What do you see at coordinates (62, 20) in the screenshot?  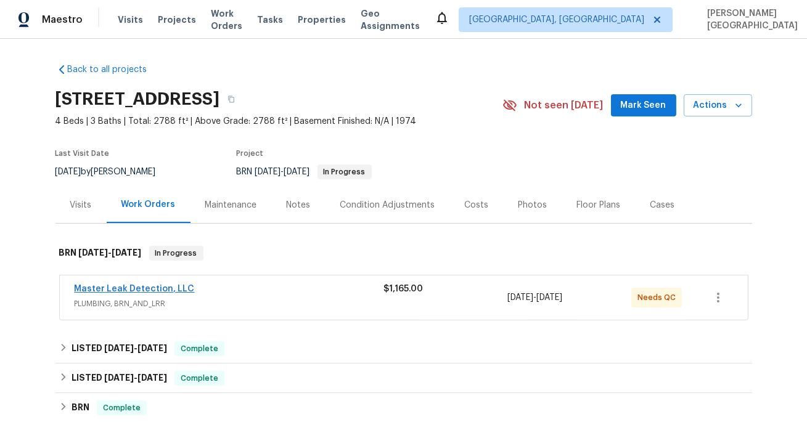 I see `span: Maestro` at bounding box center [62, 20].